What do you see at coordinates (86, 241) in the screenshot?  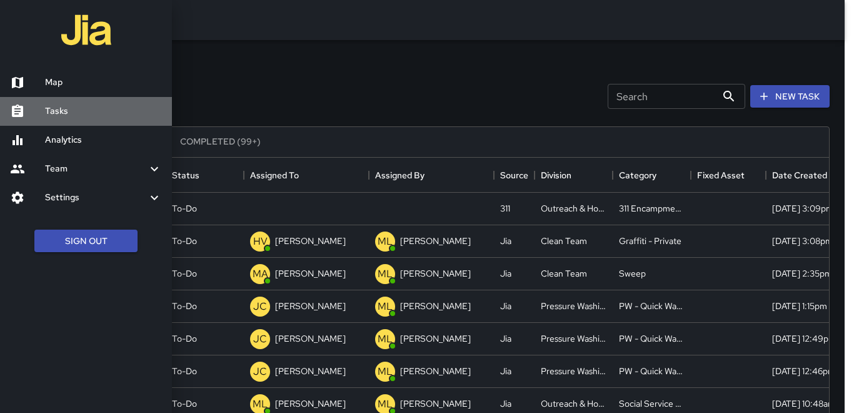 I see `button: Sign Out` at bounding box center [86, 241].